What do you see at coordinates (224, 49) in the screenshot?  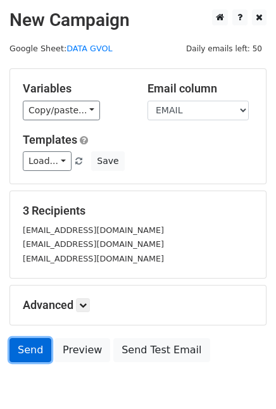 I see `span: Daily emails left: 50` at bounding box center [224, 49].